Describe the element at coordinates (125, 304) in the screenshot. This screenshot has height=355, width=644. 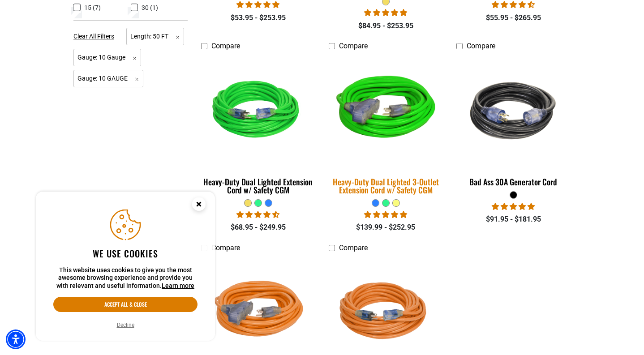
I see `button: Accept all & close` at that location.